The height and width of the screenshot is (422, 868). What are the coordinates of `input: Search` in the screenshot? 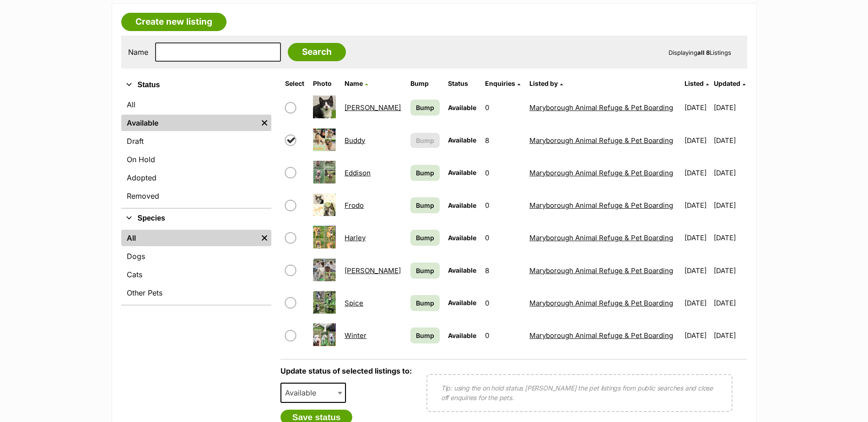 It's located at (317, 52).